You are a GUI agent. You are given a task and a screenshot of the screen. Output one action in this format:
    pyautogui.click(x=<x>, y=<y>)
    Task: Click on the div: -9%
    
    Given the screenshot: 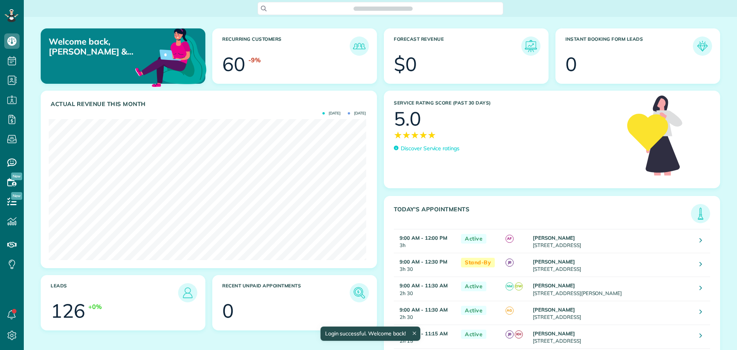 What is the action you would take?
    pyautogui.click(x=254, y=60)
    